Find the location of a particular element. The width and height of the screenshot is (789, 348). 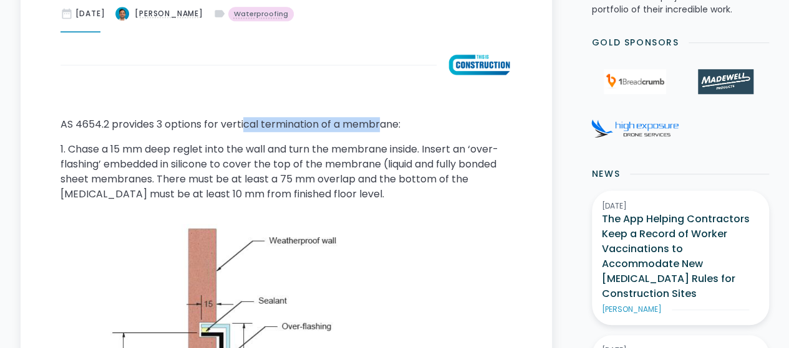

h3: The App Helping Contractors Keep a Record of Worker Vaccinations to Accommodate New [MEDICAL_DATA... is located at coordinates (680, 257).